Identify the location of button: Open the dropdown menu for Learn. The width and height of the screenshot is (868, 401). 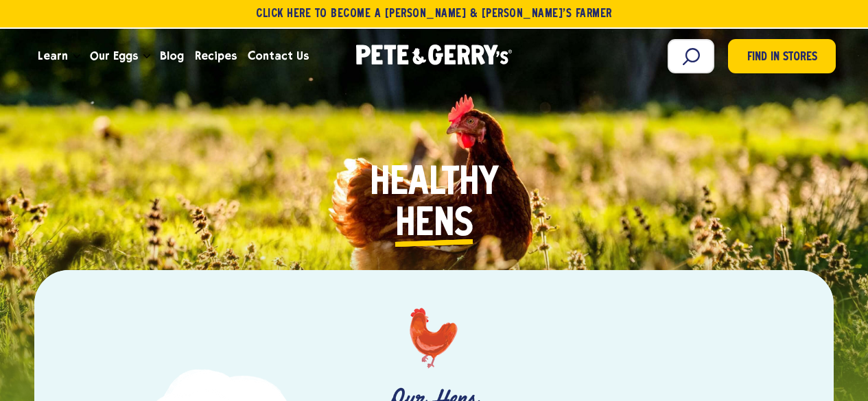
(77, 56).